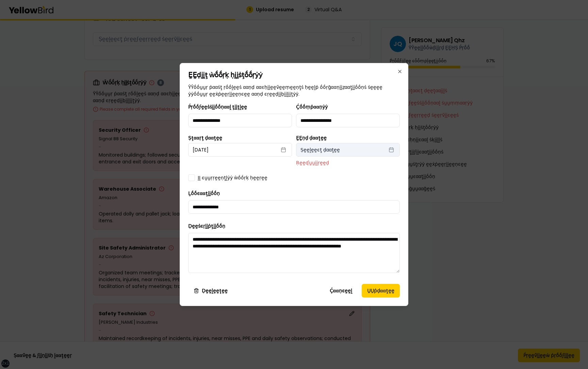 Image resolution: width=588 pixels, height=369 pixels. I want to click on button: Ṣḛḛḽḛḛͼţ ḍααţḛḛ, so click(348, 150).